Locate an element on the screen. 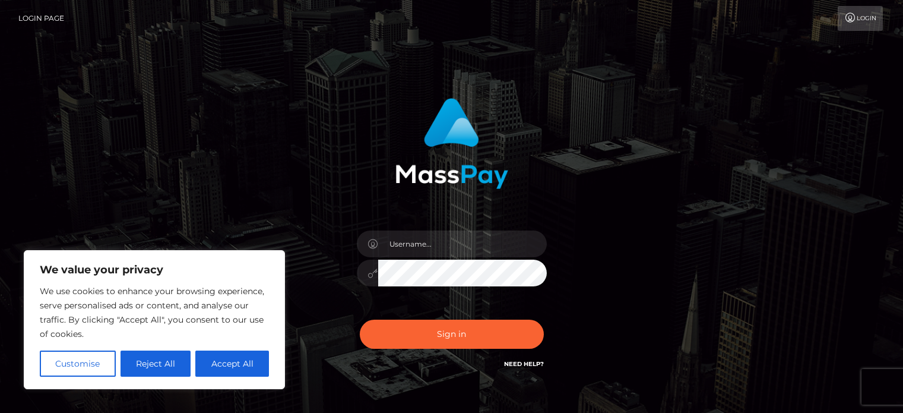  button: Sign in is located at coordinates (452, 334).